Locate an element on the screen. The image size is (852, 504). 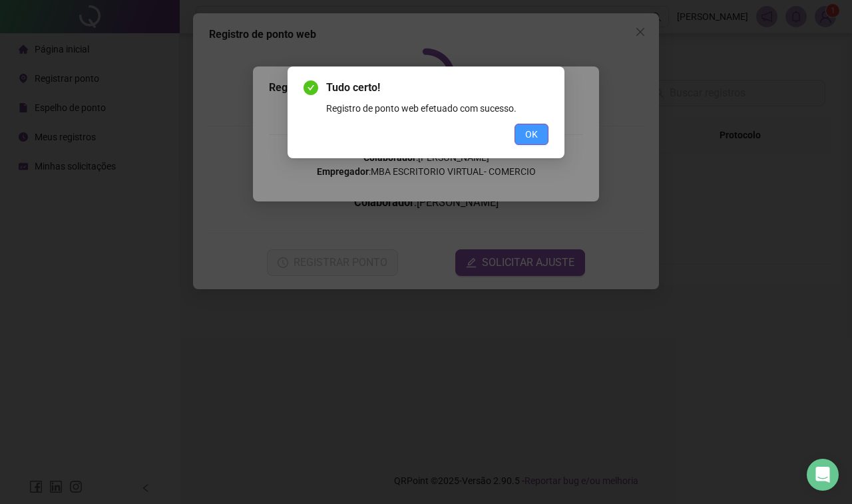
div: Registro de ponto web efetuado com sucesso. is located at coordinates (438, 109).